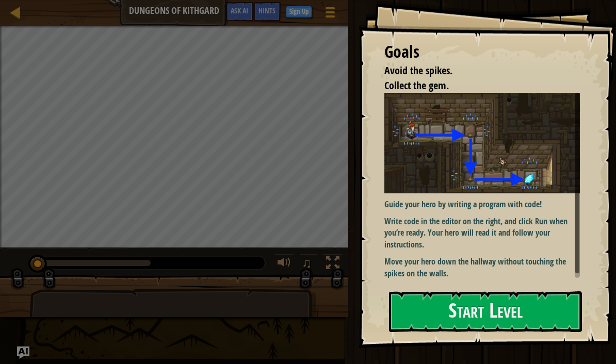 The image size is (616, 364). I want to click on button: Toggle fullscreen, so click(333, 264).